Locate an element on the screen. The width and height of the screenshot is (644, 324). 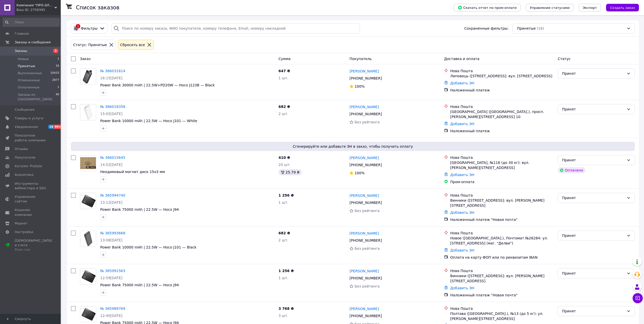
input: Поиск is located at coordinates (31, 22).